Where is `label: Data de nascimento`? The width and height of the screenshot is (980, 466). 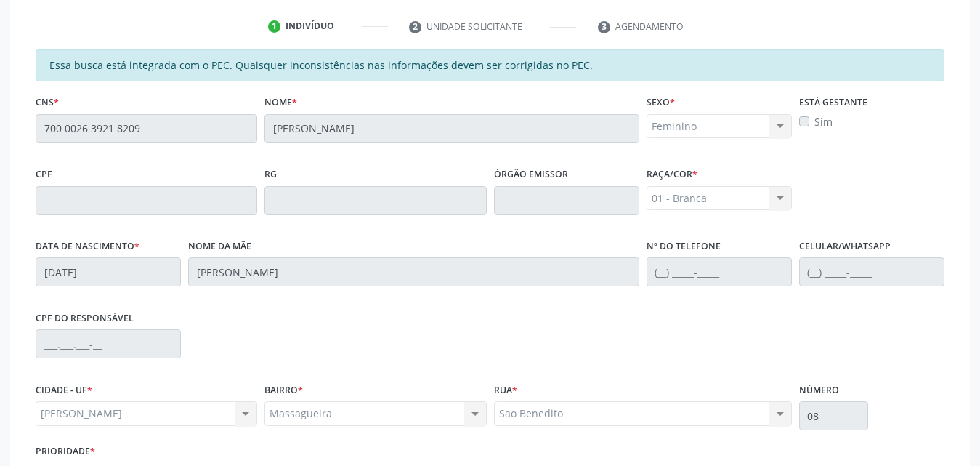 label: Data de nascimento is located at coordinates (87, 246).